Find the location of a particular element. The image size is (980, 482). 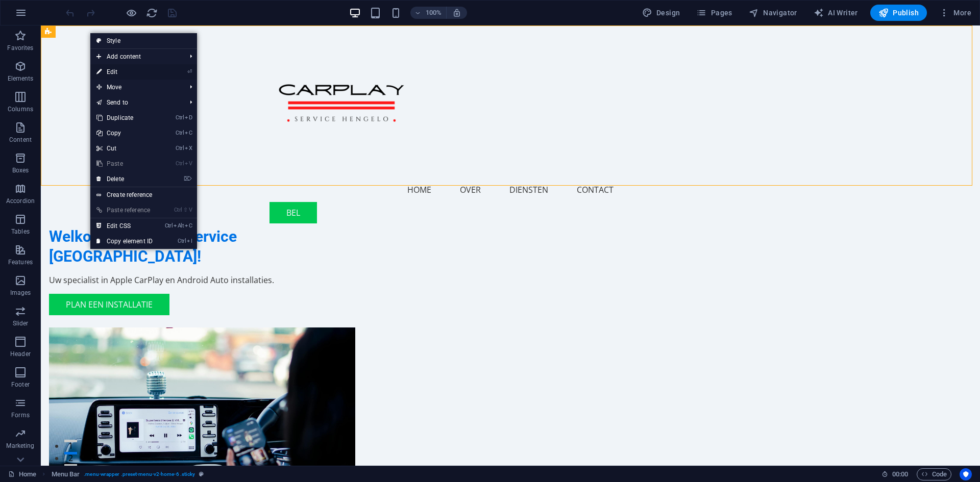

nav: breadcrumb is located at coordinates (128, 474).